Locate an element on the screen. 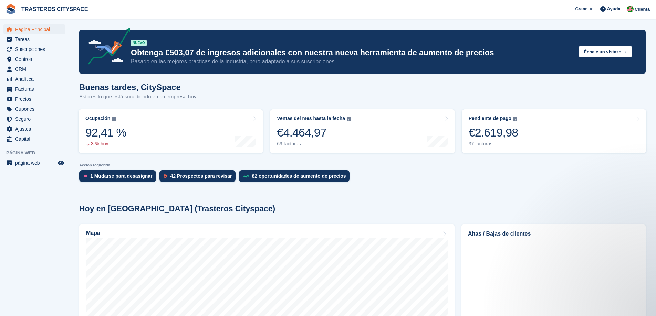  a: Ocupación 92,41 % 3 % hoy is located at coordinates (171, 131).